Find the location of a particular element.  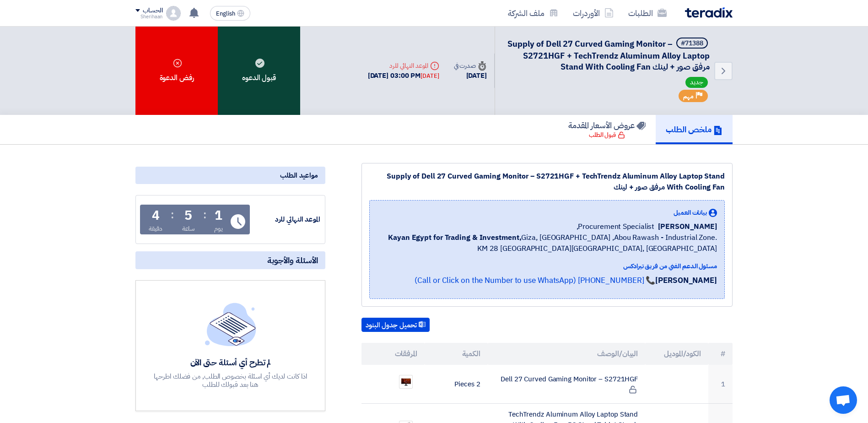

img: profile_test.png is located at coordinates (173, 13).